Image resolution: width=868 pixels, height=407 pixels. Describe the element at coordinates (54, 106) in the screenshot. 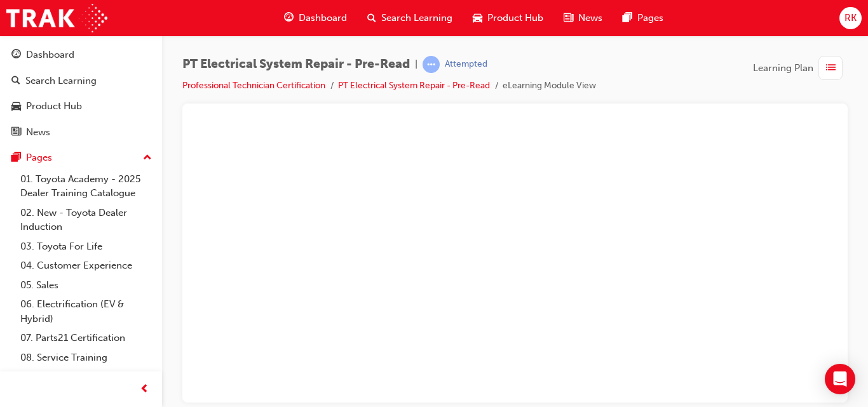

I see `div: Product Hub` at that location.